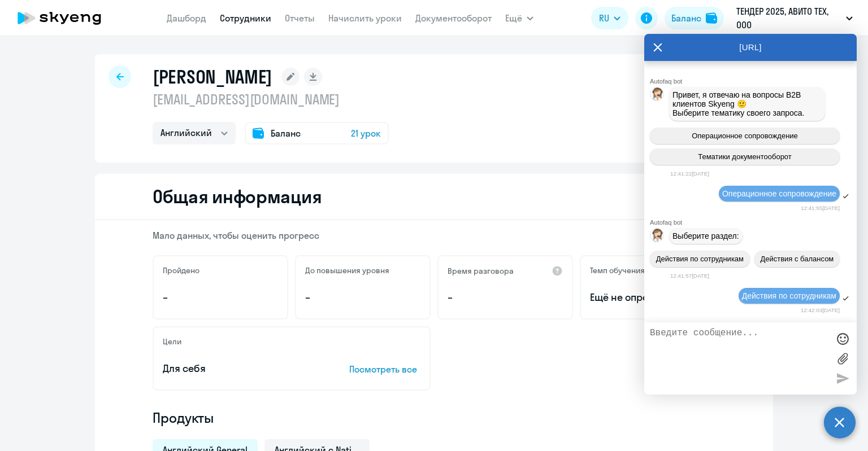 The width and height of the screenshot is (868, 451). Describe the element at coordinates (347, 270) in the screenshot. I see `h5: До повышения уровня` at that location.